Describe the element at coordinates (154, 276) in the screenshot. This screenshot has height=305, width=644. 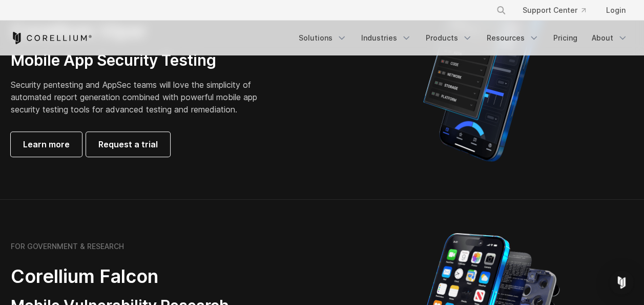
I see `h2: Corellium Falcon` at that location.